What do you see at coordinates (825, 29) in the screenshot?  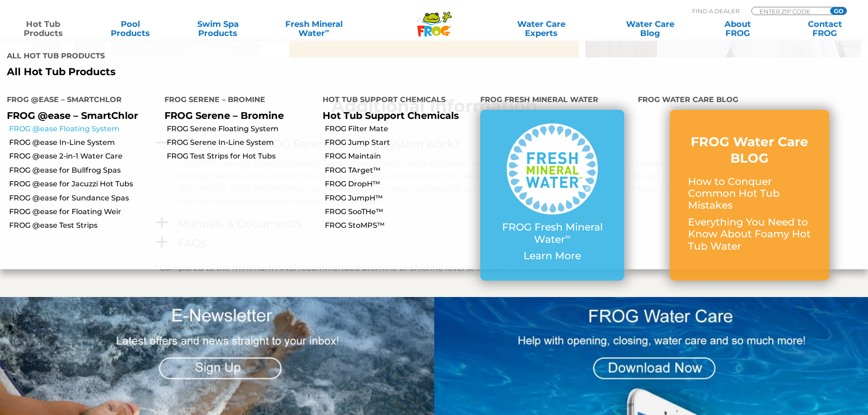 I see `a: ContactFROG` at bounding box center [825, 29].